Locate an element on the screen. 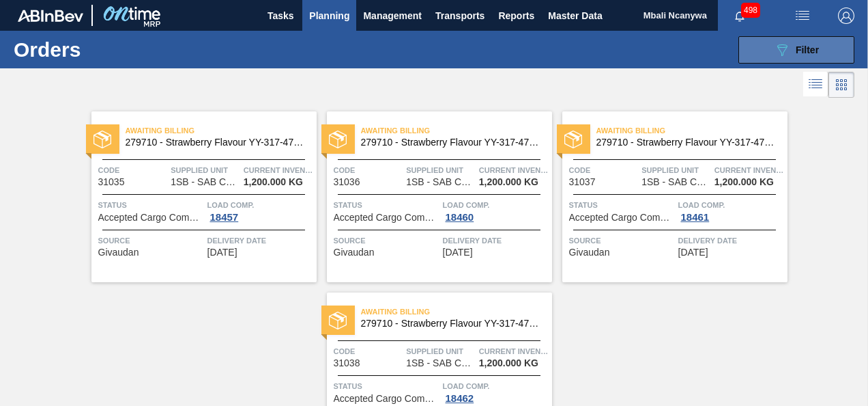  a: statusAwaiting Billing279710 - Strawberry Flavour YY-317-475-2Code31035Supplied Unit1SB - SAB Cha... is located at coordinates (199, 197).